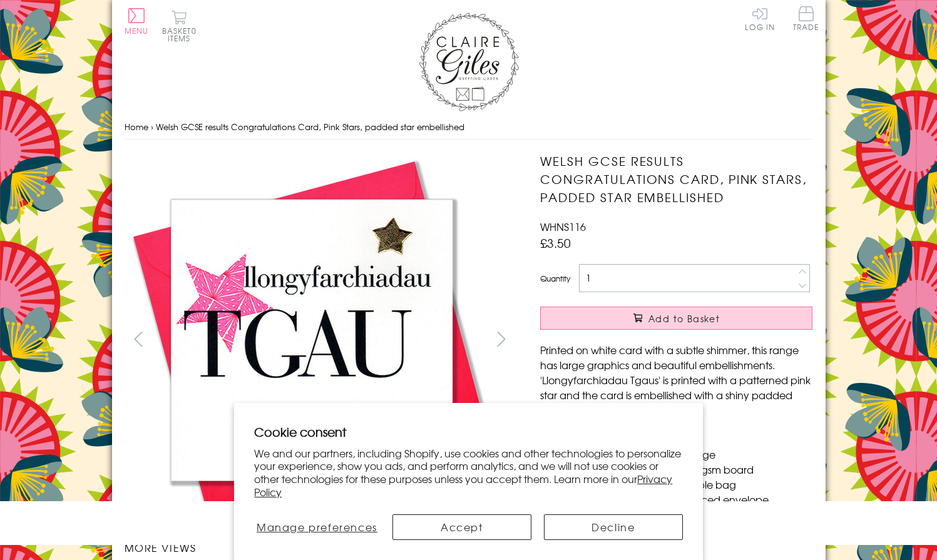 The height and width of the screenshot is (560, 937). Describe the element at coordinates (138, 338) in the screenshot. I see `button: prev` at that location.